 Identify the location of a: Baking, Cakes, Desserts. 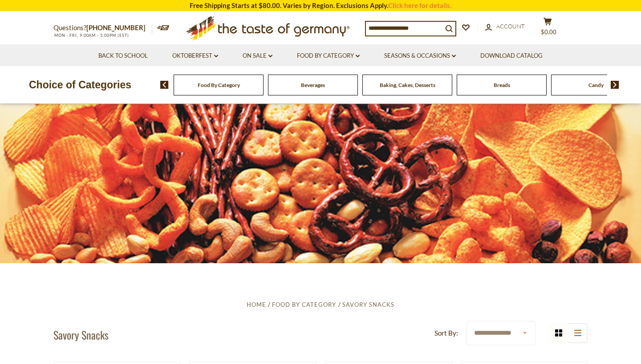
(407, 85).